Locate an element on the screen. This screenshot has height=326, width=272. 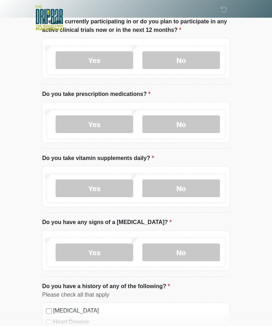
label: Do you take vitamin supplements daily? is located at coordinates (98, 158).